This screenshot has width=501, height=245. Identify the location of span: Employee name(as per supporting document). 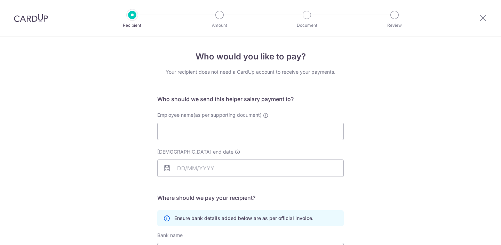
(209, 115).